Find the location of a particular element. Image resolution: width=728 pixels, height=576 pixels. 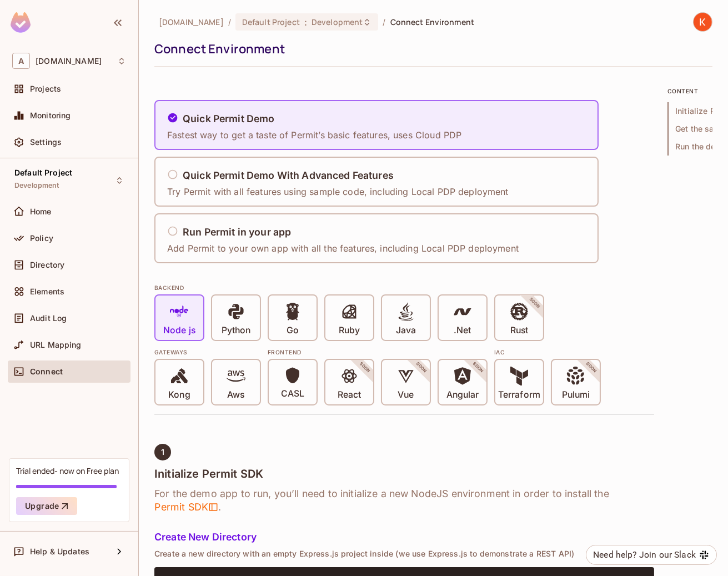

span: Projects is located at coordinates (45, 89).